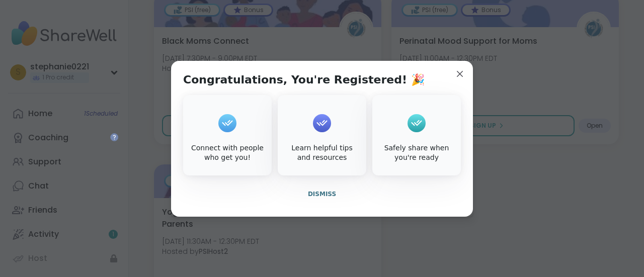 Image resolution: width=644 pixels, height=277 pixels. What do you see at coordinates (322, 153) in the screenshot?
I see `div: Learn helpful tips and resources` at bounding box center [322, 153].